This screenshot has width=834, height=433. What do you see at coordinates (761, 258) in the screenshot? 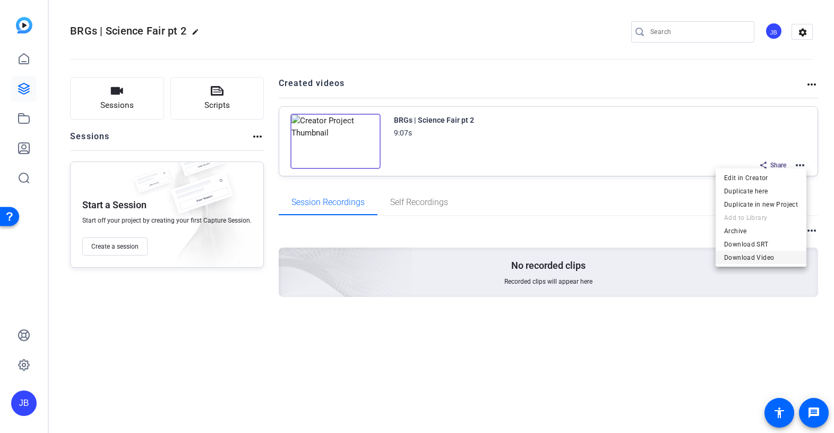
I see `span: Download Video` at bounding box center [761, 258].